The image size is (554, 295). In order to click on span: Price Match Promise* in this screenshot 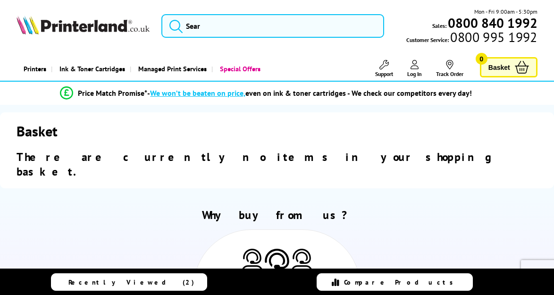, I will do `click(112, 93)`.